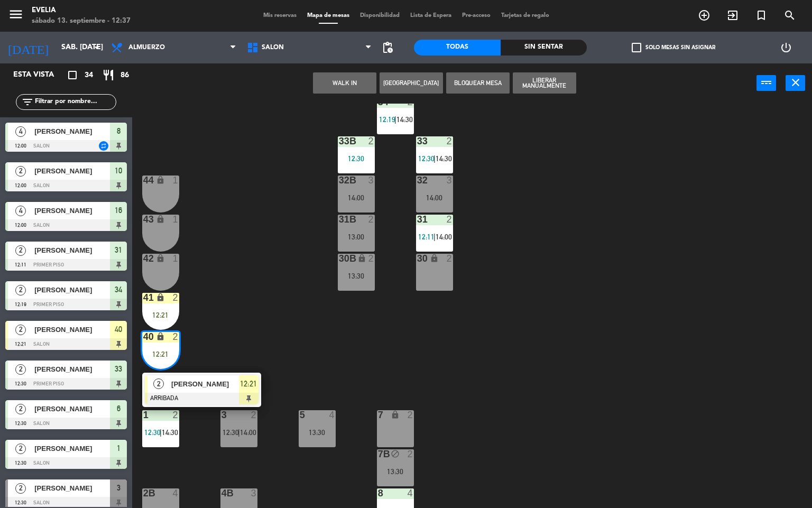 This screenshot has height=508, width=812. I want to click on span: 4, so click(21, 211).